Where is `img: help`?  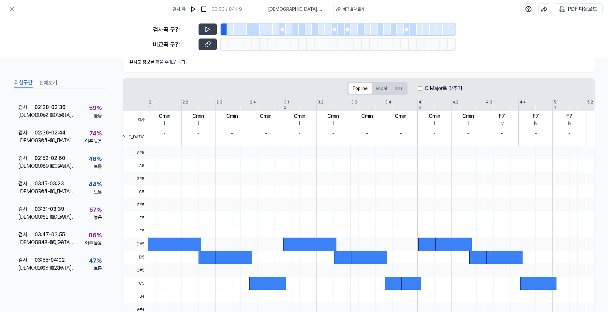 img: help is located at coordinates (529, 9).